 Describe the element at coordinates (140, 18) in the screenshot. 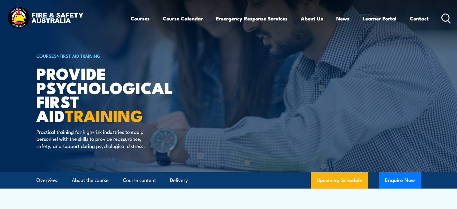

I see `a: Courses` at that location.